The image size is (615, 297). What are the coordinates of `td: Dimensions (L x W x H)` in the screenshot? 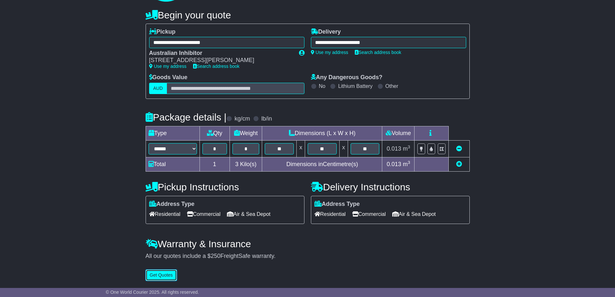 It's located at (322, 133).